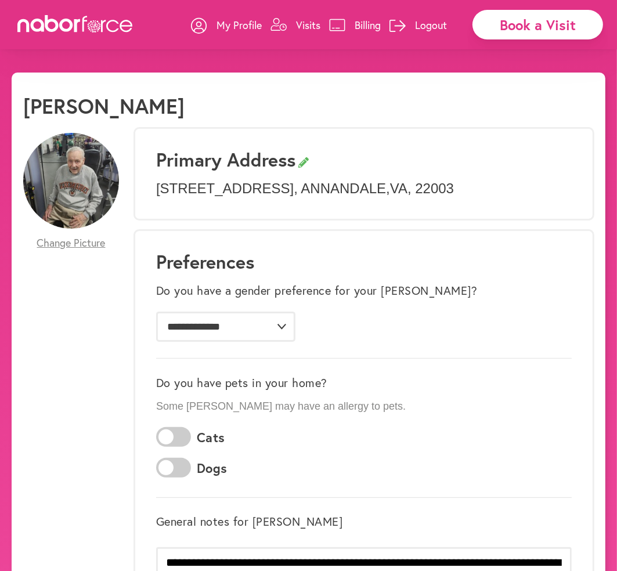  Describe the element at coordinates (308, 25) in the screenshot. I see `p: Visits` at that location.